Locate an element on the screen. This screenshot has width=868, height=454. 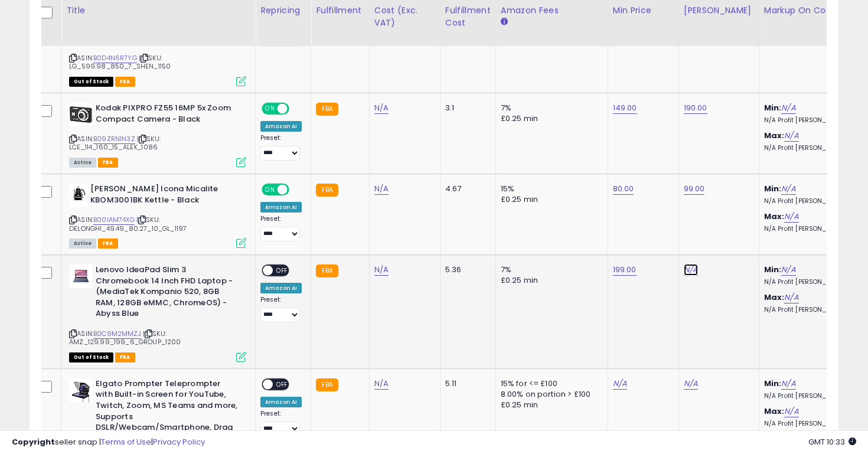
a: Privacy Policy is located at coordinates (179, 441).